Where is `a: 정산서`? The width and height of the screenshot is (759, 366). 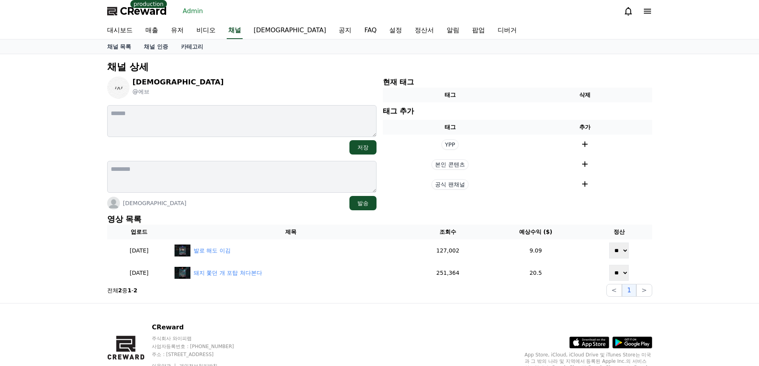
a: 정산서 is located at coordinates (424, 31).